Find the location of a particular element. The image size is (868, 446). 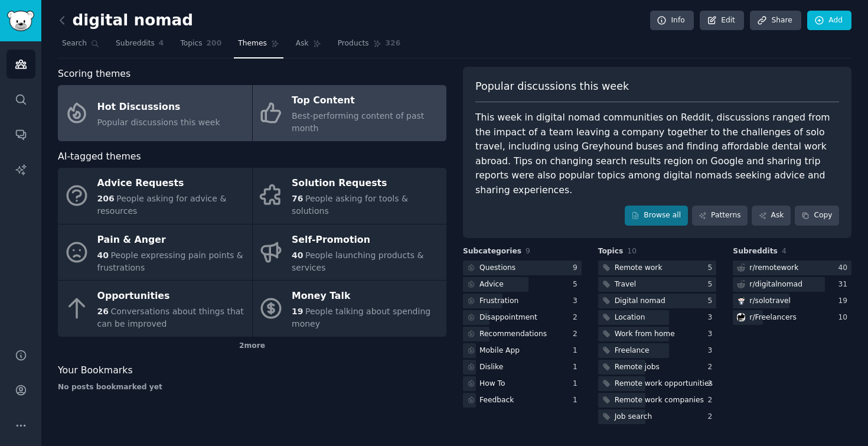

span: Subcategories is located at coordinates (492, 251).